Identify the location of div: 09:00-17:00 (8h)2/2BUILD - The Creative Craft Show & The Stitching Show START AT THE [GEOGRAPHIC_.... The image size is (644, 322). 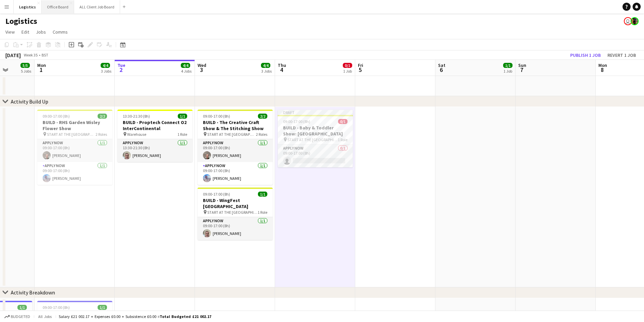
(235, 147).